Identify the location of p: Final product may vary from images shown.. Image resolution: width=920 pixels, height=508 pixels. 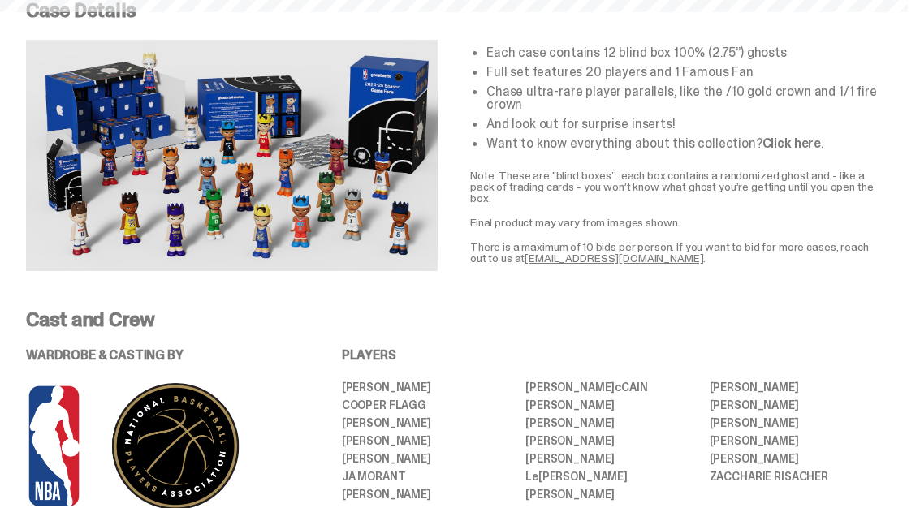
(675, 222).